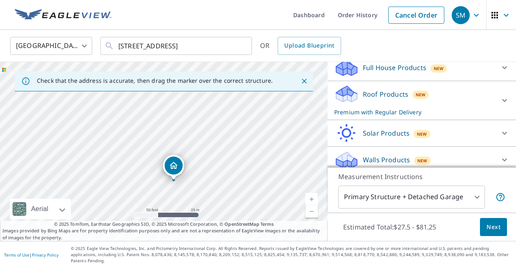  What do you see at coordinates (411, 197) in the screenshot?
I see `div: Primary Structure + Detached Garage` at bounding box center [411, 197].